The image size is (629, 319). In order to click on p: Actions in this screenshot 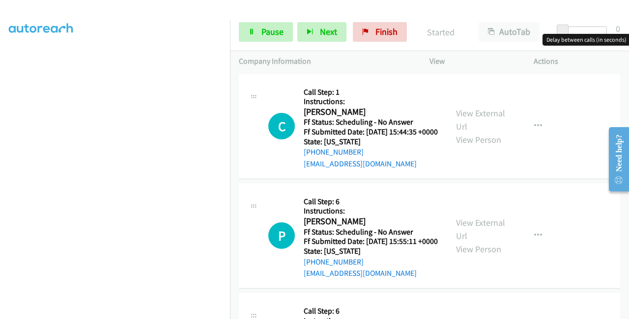, I will do `click(577, 61)`.